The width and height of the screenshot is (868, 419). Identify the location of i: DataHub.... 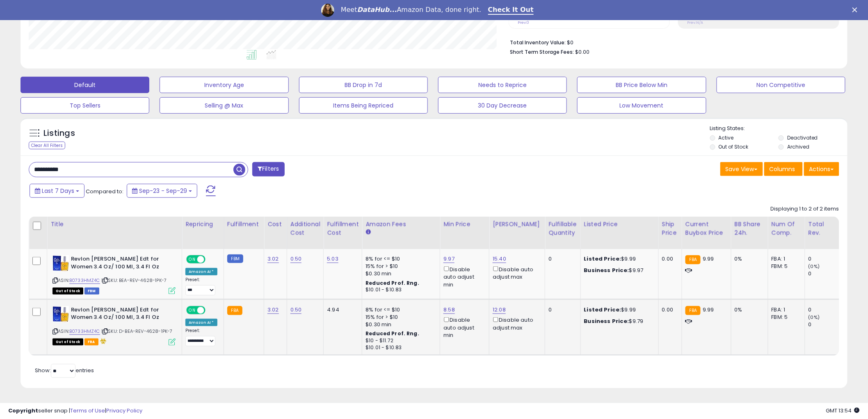
(377, 9).